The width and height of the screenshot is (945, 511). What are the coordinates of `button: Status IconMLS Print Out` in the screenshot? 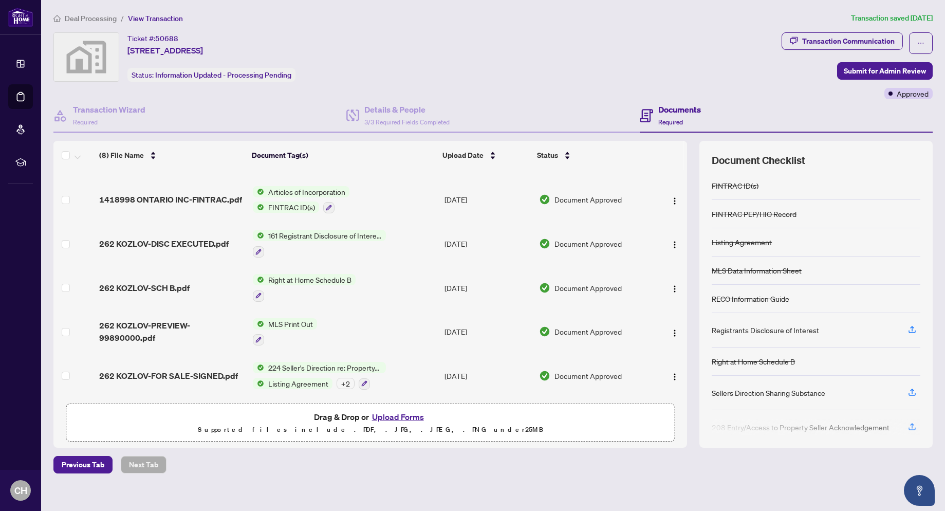 It's located at (285, 332).